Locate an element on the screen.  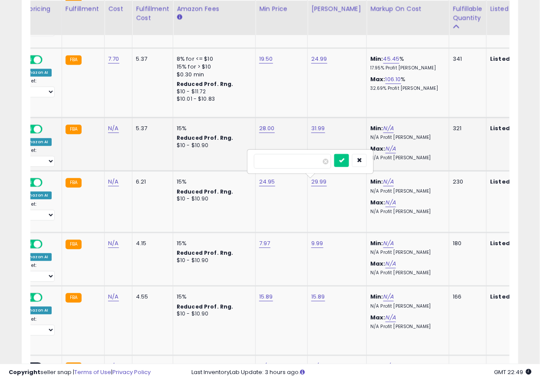
a: 31.99 is located at coordinates (318, 129).